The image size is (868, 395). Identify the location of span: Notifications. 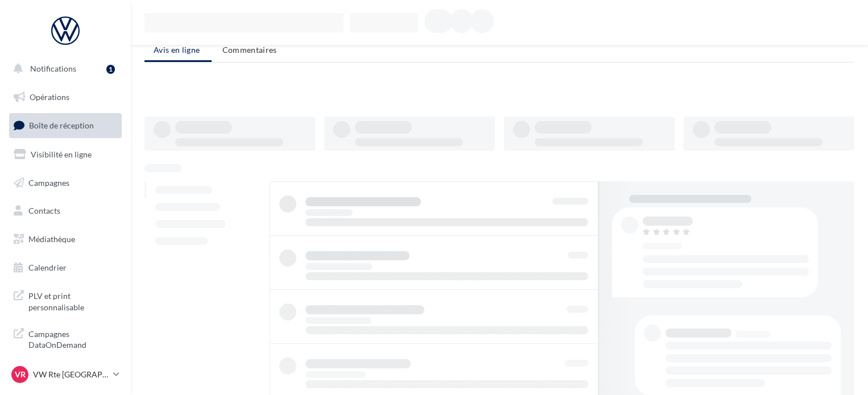
(53, 68).